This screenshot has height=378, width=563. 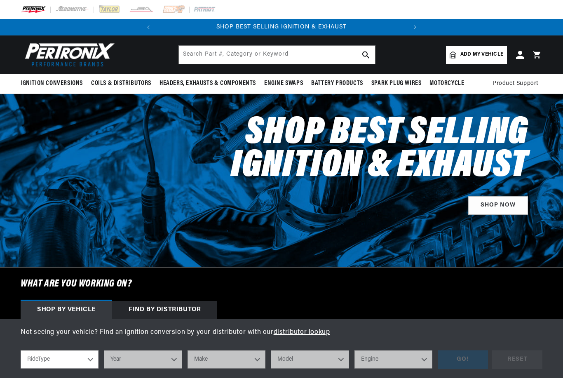 I want to click on summary: Spark Plug Wires, so click(x=396, y=83).